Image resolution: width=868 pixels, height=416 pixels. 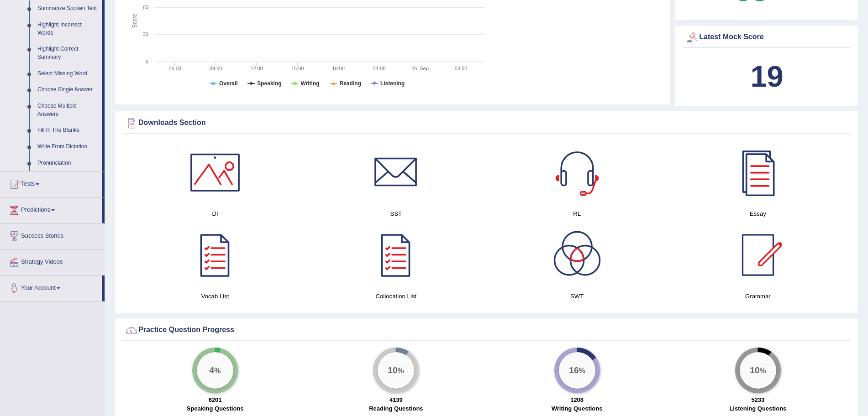 I want to click on div: Latest Mock Score, so click(x=767, y=38).